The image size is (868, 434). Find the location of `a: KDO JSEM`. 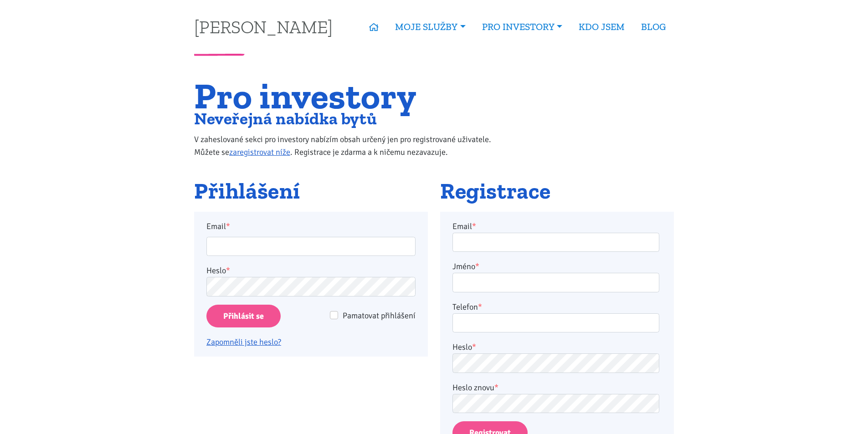

a: KDO JSEM is located at coordinates (601, 27).